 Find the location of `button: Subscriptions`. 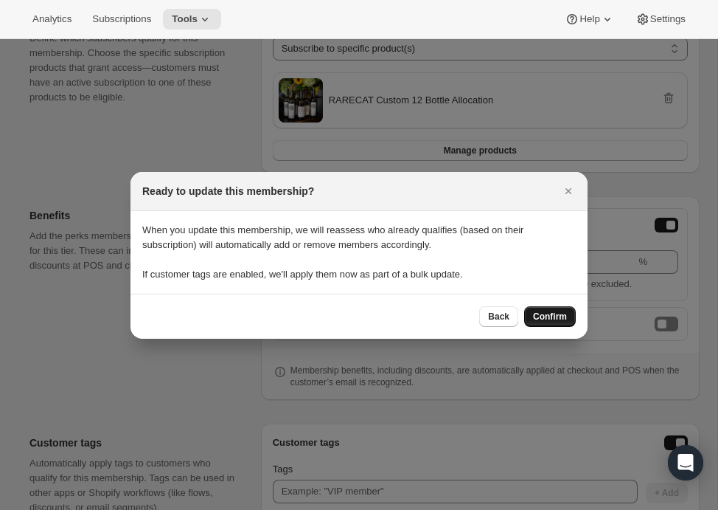

button: Subscriptions is located at coordinates (122, 19).